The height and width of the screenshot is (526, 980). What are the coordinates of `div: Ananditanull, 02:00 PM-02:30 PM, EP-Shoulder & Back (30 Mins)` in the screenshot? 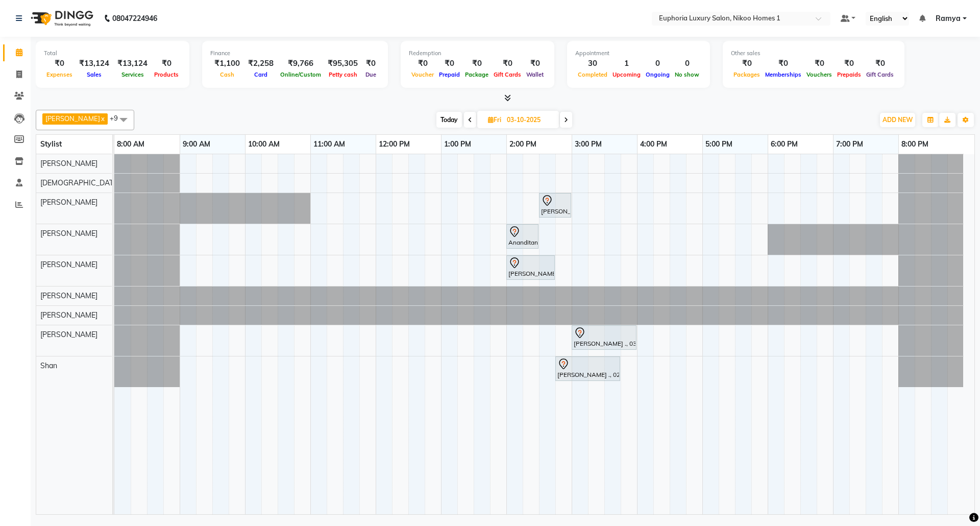 It's located at (522, 236).